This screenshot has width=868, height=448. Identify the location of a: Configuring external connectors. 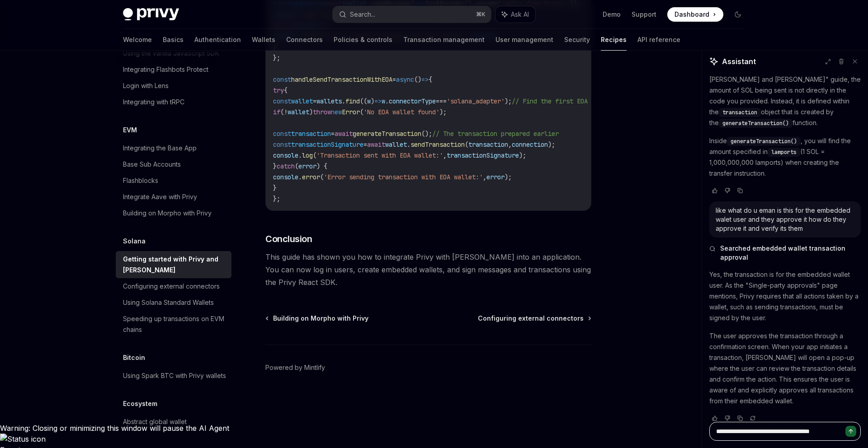
(174, 287).